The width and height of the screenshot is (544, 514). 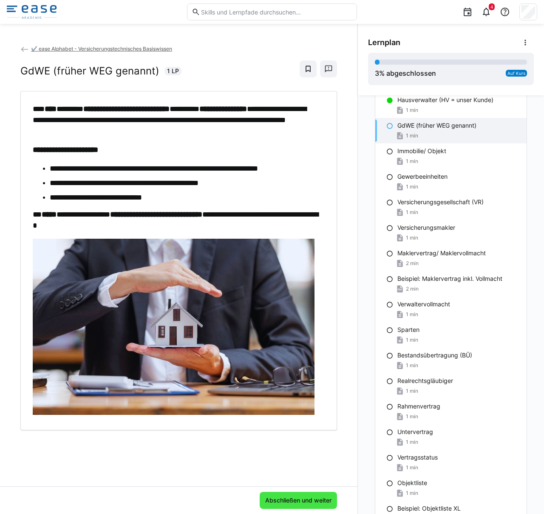 What do you see at coordinates (437, 125) in the screenshot?
I see `p: GdWE (früher WEG genannt)` at bounding box center [437, 125].